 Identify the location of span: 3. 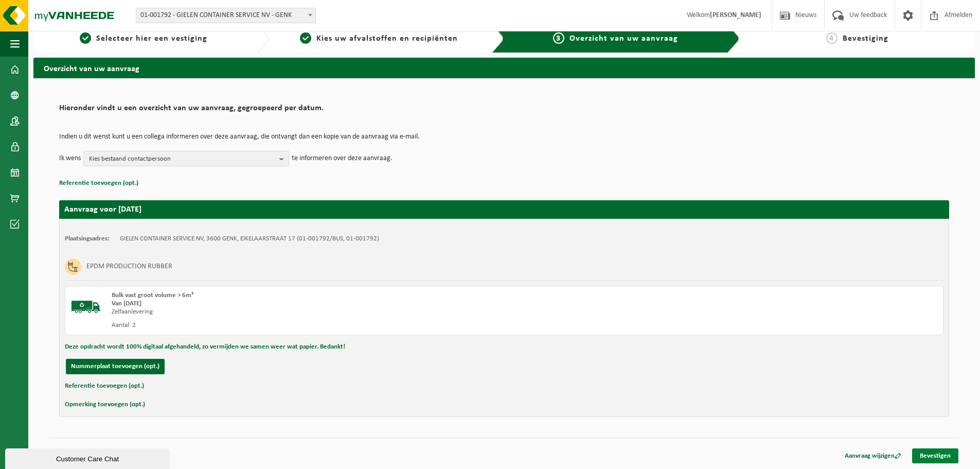
(559, 38).